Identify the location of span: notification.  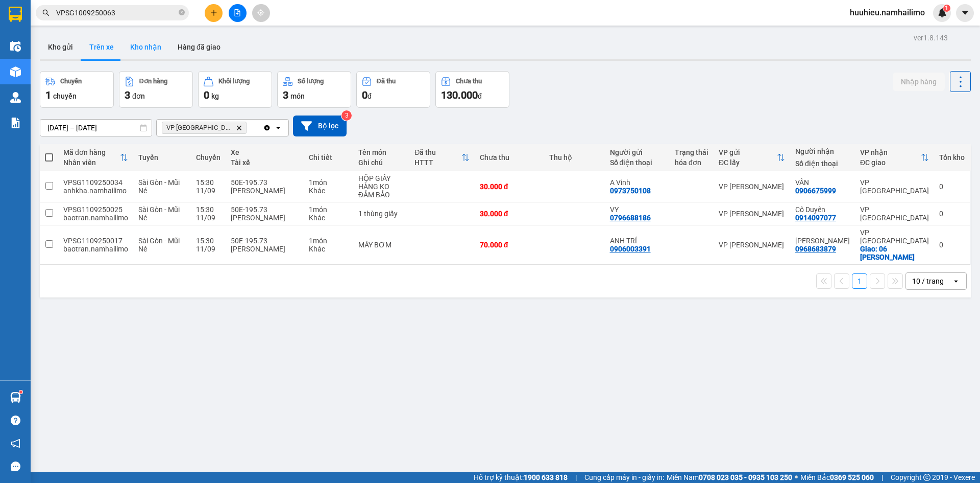
(16, 443).